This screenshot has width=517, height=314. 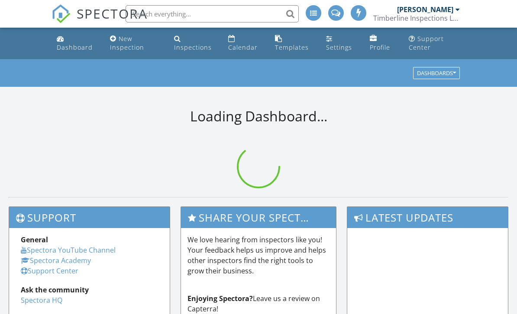 What do you see at coordinates (243, 47) in the screenshot?
I see `div: Calendar` at bounding box center [243, 47].